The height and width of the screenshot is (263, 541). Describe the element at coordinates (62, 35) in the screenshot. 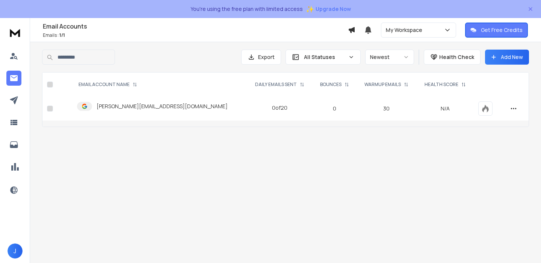

I see `span: 1 / 1` at that location.